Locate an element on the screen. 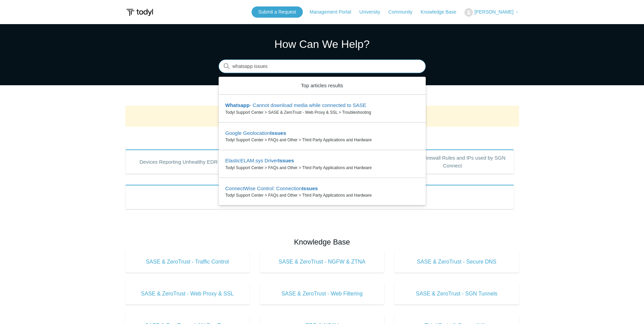 The width and height of the screenshot is (644, 324). span: SASE & ZeroTrust - SGN Tunnels is located at coordinates (457, 294).